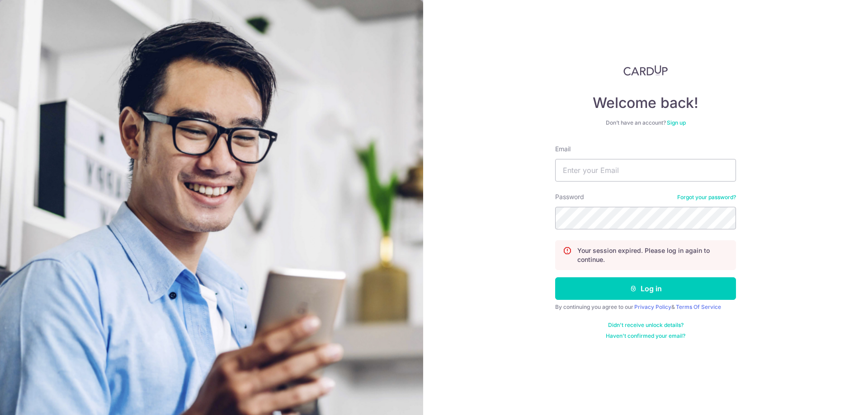  I want to click on input: Enter your Email, so click(646, 170).